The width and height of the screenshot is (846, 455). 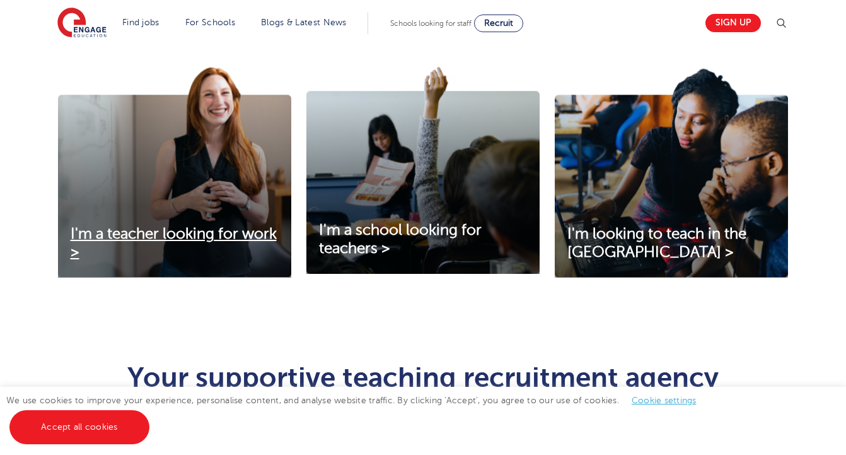 What do you see at coordinates (733, 23) in the screenshot?
I see `a: Sign up` at bounding box center [733, 23].